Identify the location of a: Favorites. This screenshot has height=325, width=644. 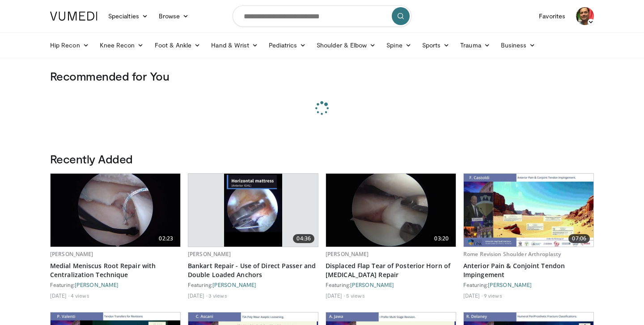
(552, 16).